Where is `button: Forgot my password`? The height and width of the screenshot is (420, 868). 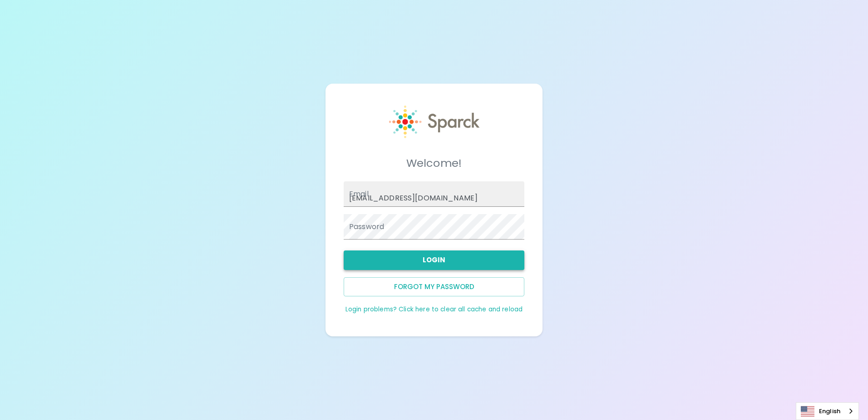
button: Forgot my password is located at coordinates (434, 287).